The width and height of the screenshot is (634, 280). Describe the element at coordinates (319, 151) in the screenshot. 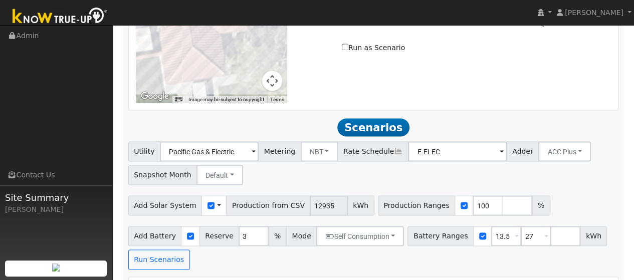

I see `button: NBT` at that location.